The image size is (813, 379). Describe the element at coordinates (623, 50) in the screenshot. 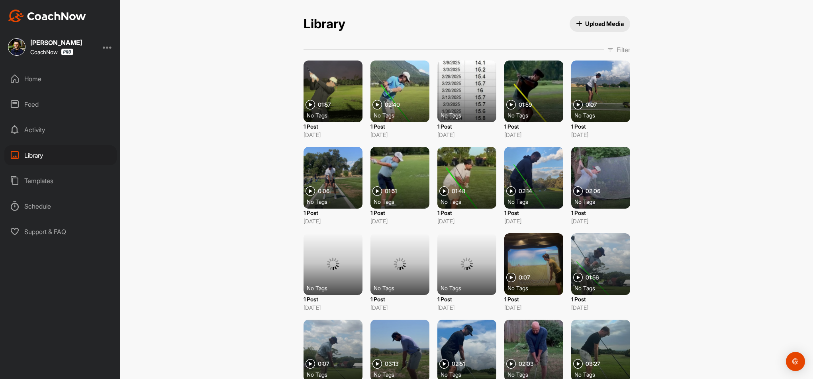

I see `p: Filter` at that location.